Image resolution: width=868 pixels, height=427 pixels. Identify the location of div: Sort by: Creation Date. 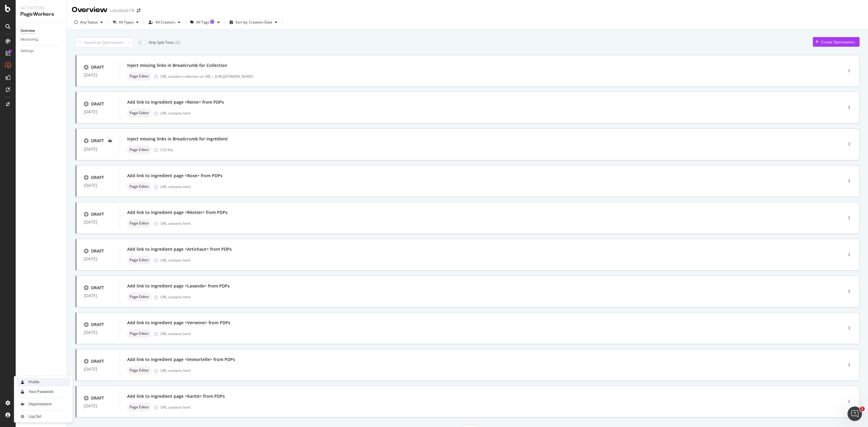
(254, 22).